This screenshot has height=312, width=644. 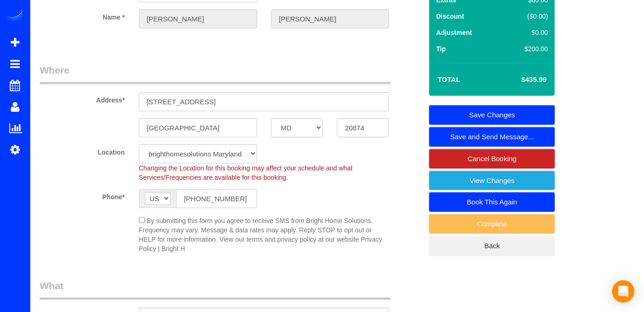 What do you see at coordinates (623, 292) in the screenshot?
I see `div: Open Intercom Messenger` at bounding box center [623, 292].